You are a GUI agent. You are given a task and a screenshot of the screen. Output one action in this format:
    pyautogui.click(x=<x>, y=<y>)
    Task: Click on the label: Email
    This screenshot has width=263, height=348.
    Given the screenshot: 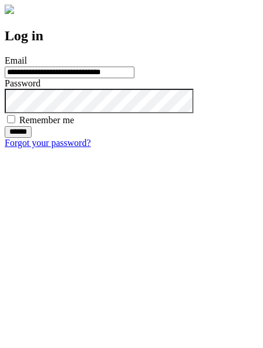 What is the action you would take?
    pyautogui.click(x=16, y=60)
    